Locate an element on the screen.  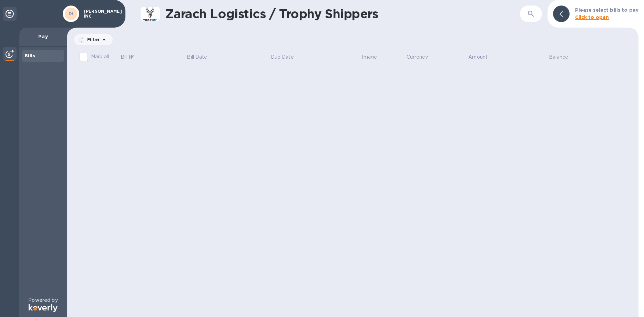
p: Balance is located at coordinates (559, 57).